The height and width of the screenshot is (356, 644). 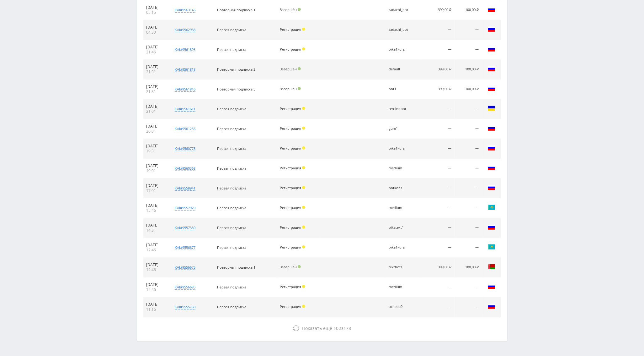 I want to click on div: 21:01, so click(x=156, y=112).